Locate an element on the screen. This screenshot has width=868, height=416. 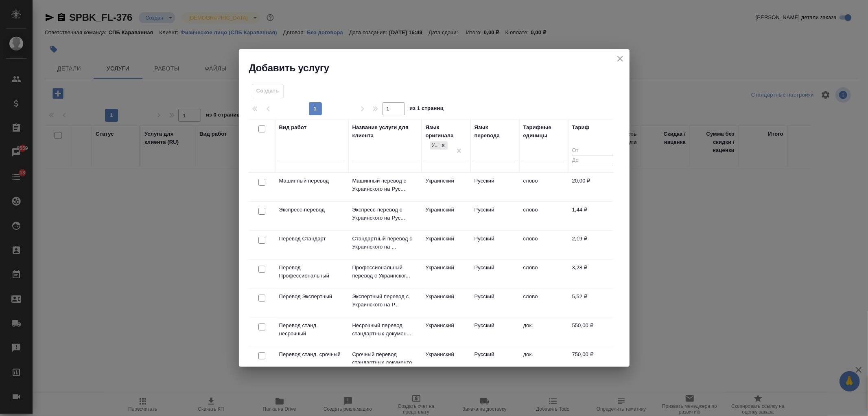
h2: Добавить услугу is located at coordinates (439, 68).